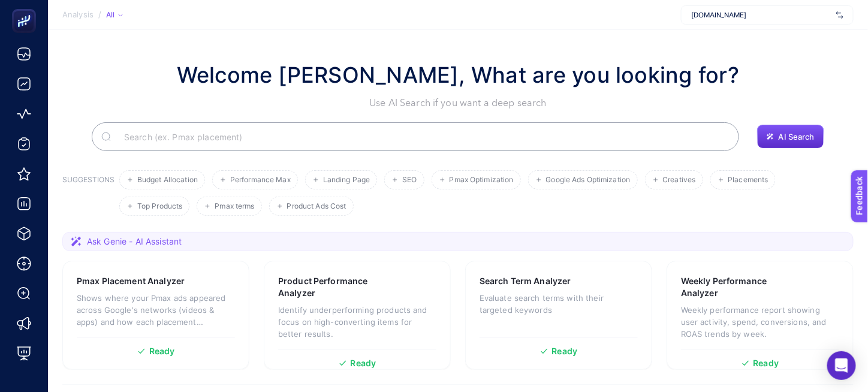  I want to click on input: Search, so click(422, 137).